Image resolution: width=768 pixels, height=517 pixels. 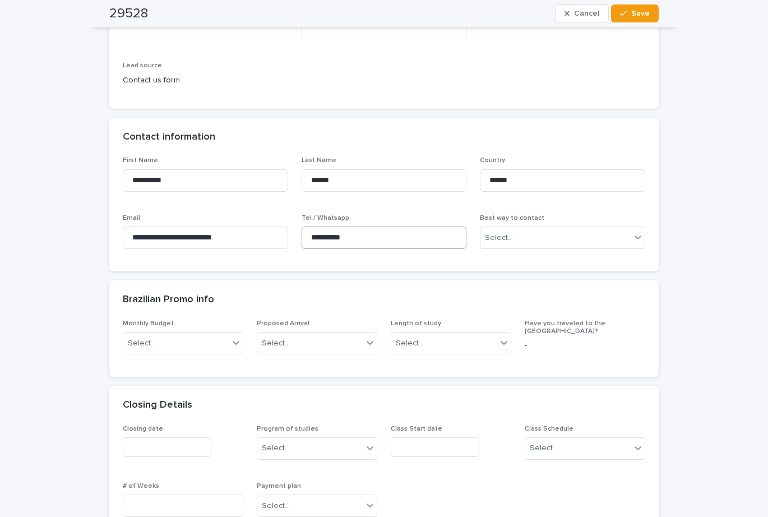 I want to click on span: Cancel, so click(x=587, y=13).